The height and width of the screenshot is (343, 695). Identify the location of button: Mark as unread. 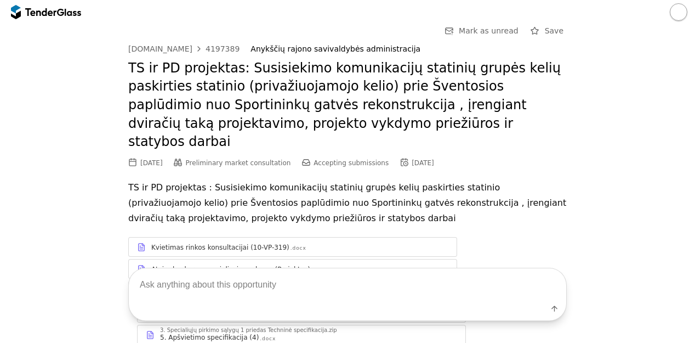
(481, 31).